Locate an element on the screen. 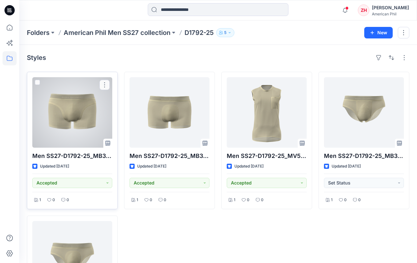 This screenshot has height=263, width=417. p: American Phil Men SS27 collection is located at coordinates (117, 33).